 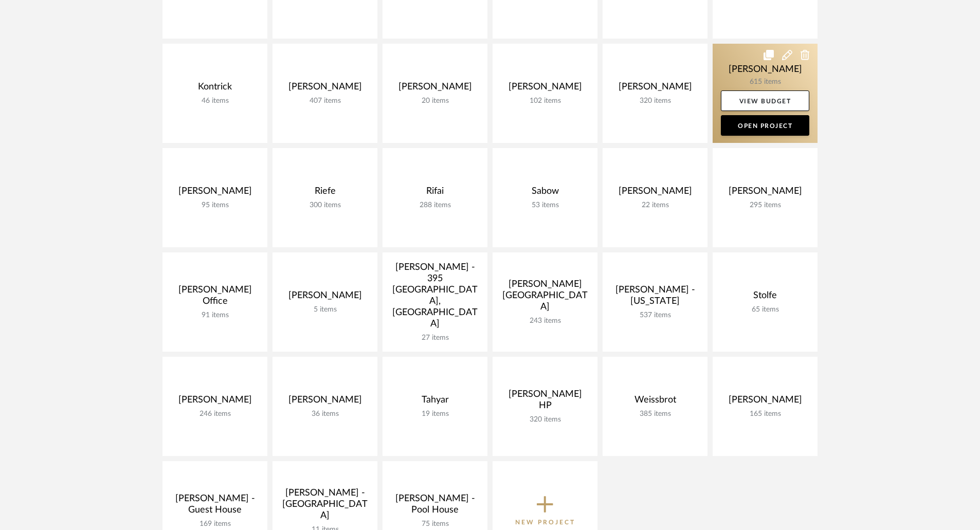 I want to click on div: 46 items, so click(x=215, y=101).